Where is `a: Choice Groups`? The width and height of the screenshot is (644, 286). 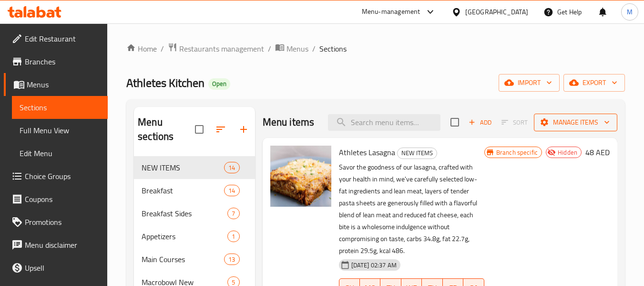
a: Choice Groups is located at coordinates (56, 176).